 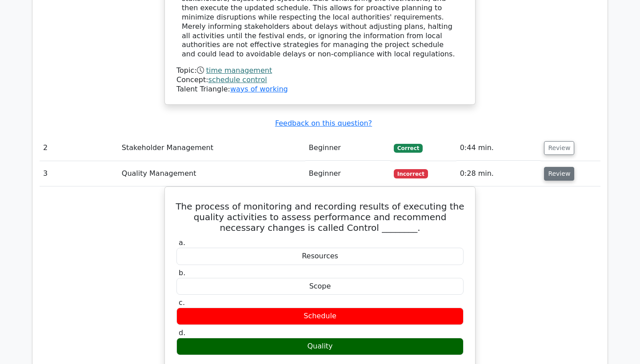 I want to click on span: Incorrect, so click(x=411, y=174).